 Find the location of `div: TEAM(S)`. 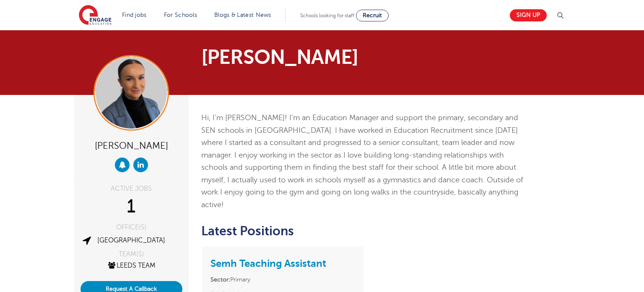

div: TEAM(S) is located at coordinates (131, 254).